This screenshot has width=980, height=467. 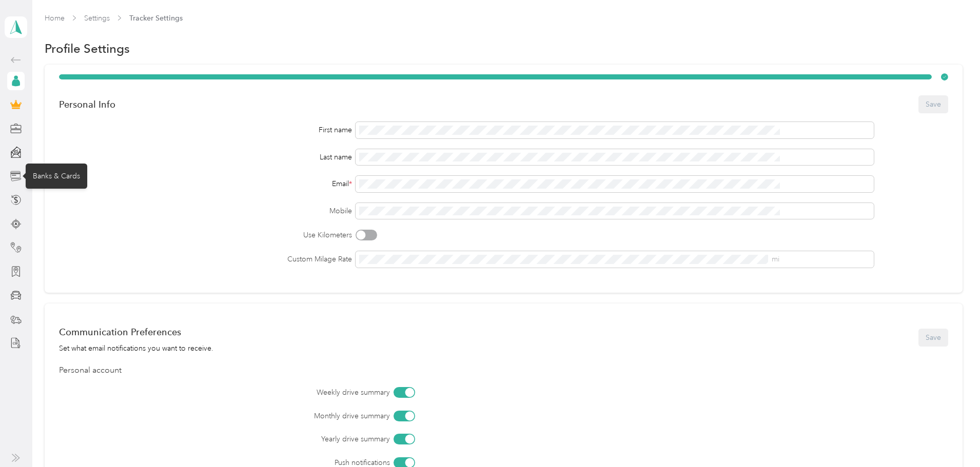 I want to click on div: Personal account, so click(x=504, y=371).